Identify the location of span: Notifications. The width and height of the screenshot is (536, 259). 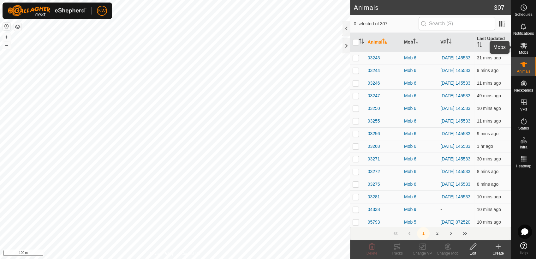
(523, 33).